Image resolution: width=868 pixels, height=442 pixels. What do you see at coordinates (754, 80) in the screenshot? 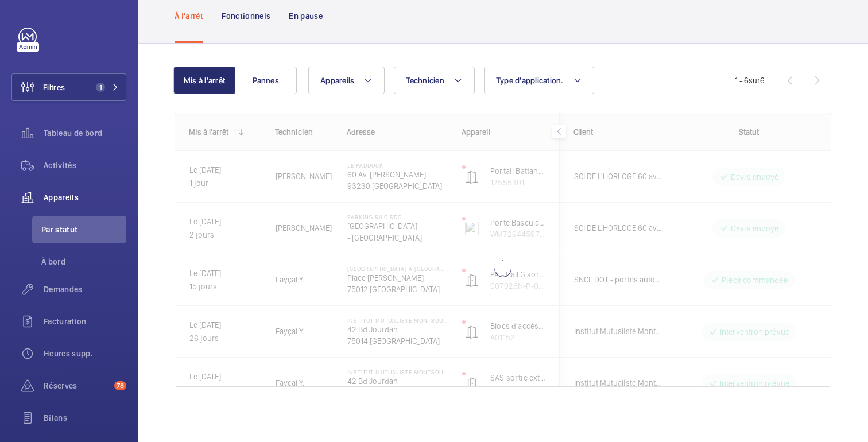
I see `font: sur` at bounding box center [754, 80].